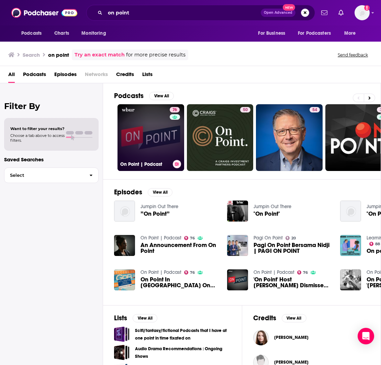  What do you see at coordinates (351, 279) in the screenshot?
I see `img: On Point presents: 'Murph' from Last Seen` at bounding box center [351, 279].